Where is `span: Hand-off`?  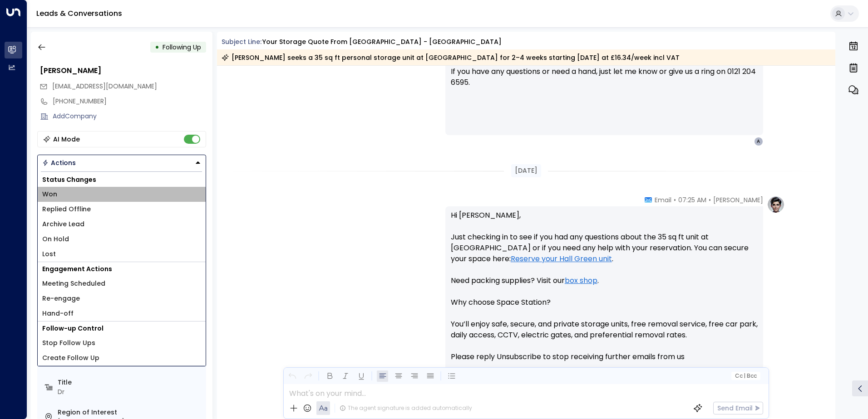
span: Hand-off is located at coordinates (57, 314).